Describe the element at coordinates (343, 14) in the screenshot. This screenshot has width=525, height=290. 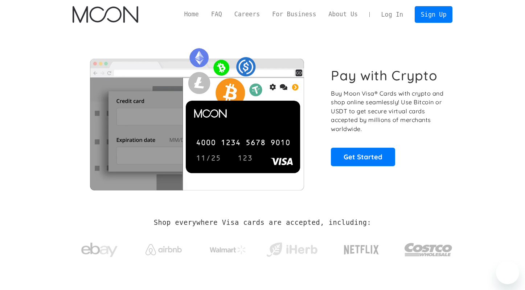
I see `a: About Us` at that location.